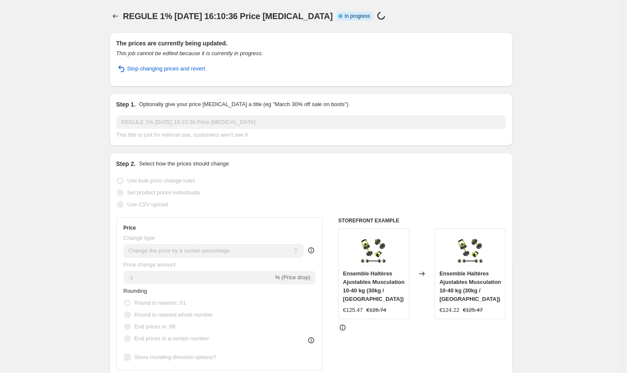  Describe the element at coordinates (139, 238) in the screenshot. I see `span: Change type` at that location.